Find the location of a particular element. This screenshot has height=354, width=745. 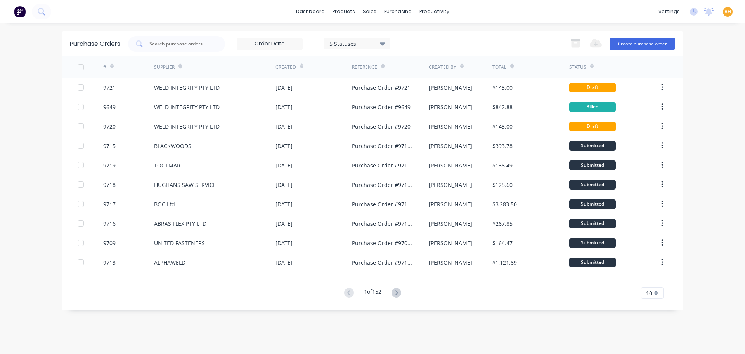

div: HUGHANS SAW SERVICE is located at coordinates (185, 184).